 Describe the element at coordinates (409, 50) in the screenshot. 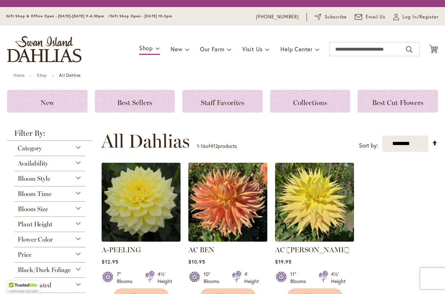

I see `button: Search` at that location.